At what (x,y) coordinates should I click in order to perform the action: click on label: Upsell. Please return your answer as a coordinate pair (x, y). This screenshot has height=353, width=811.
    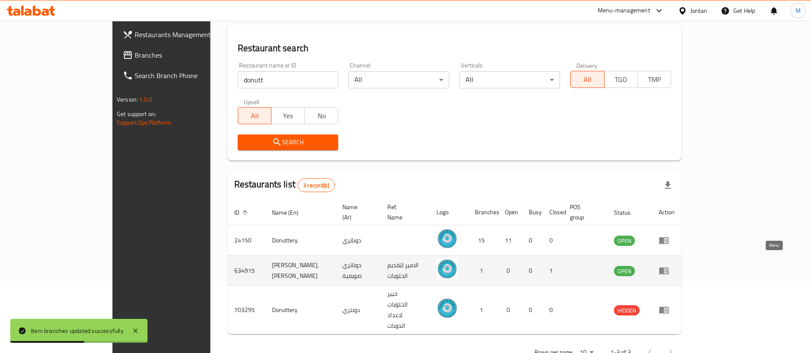
    Looking at the image, I should click on (251, 102).